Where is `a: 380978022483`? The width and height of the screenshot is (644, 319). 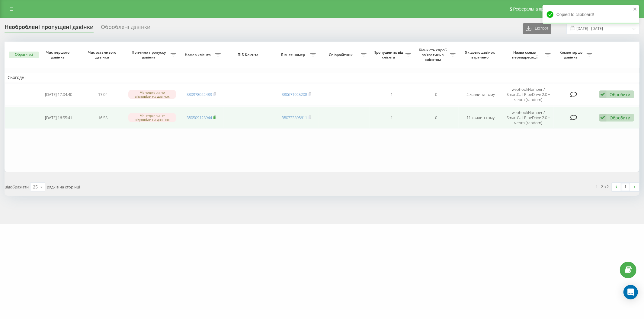 a: 380978022483 is located at coordinates (199, 94).